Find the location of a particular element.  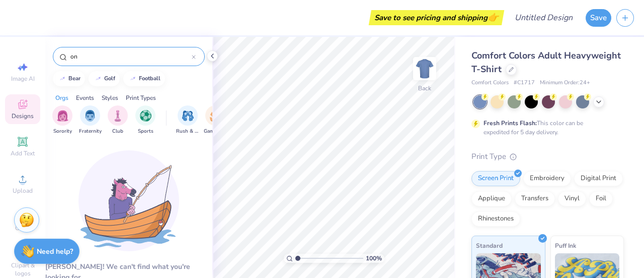

span: Clipart & logos is located at coordinates (22, 269).